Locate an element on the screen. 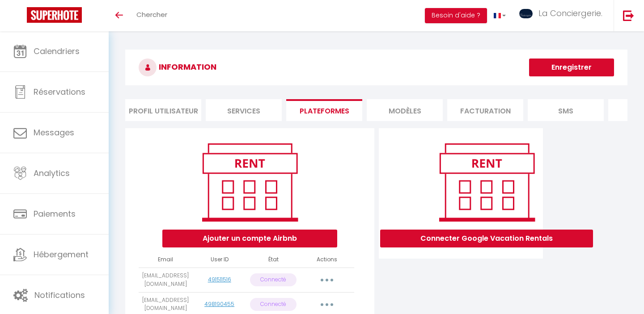 The height and width of the screenshot is (314, 644). a: 498190455 is located at coordinates (219, 304).